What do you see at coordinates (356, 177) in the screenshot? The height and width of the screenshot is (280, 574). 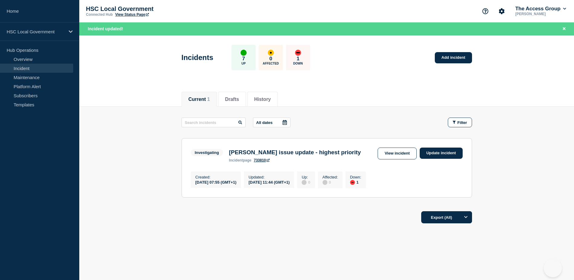 I see `p: Down :` at bounding box center [356, 177].